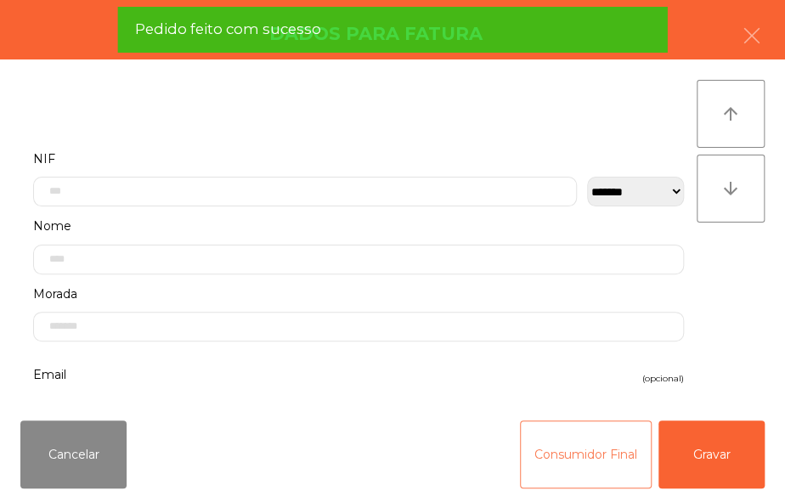  Describe the element at coordinates (49, 374) in the screenshot. I see `span: Email` at that location.